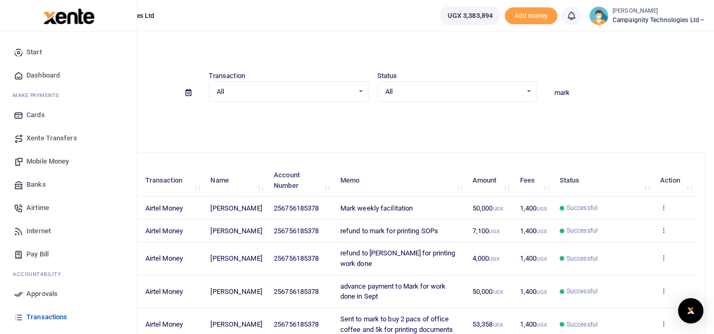 This screenshot has width=714, height=334. Describe the element at coordinates (470, 16) in the screenshot. I see `span: UGX 3,383,894` at that location.